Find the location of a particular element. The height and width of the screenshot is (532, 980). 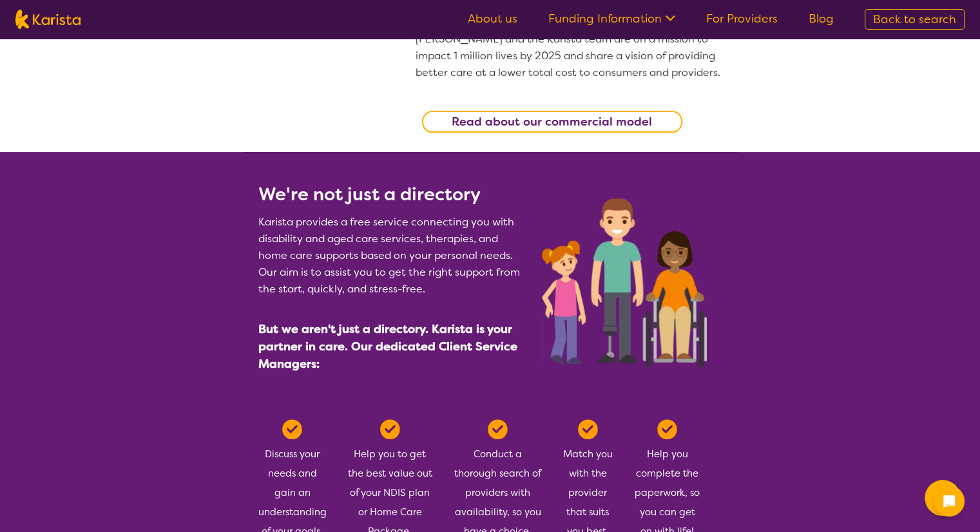

a: Funding Information is located at coordinates (612, 19).